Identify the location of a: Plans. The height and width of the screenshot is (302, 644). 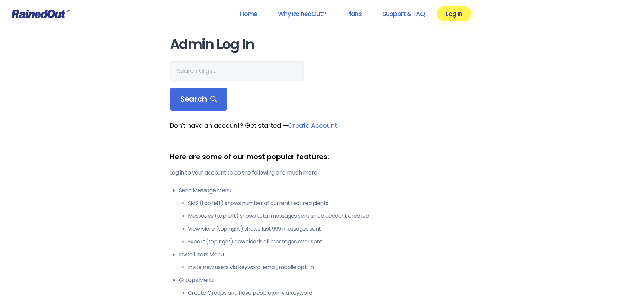
(354, 13).